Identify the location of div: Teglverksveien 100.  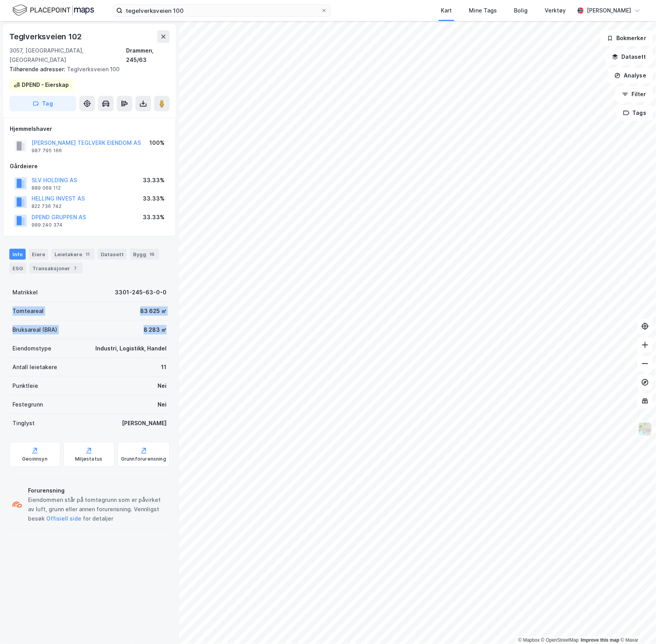
(86, 70).